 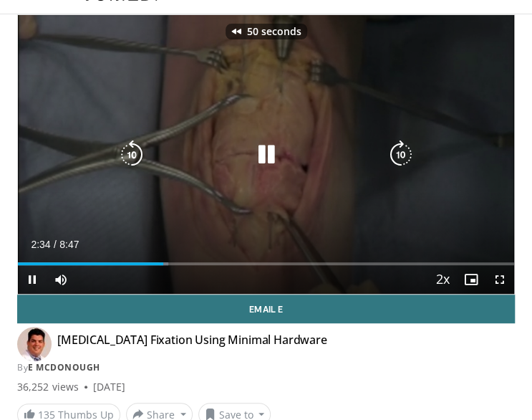 What do you see at coordinates (266, 154) in the screenshot?
I see `video-js: Video Player` at bounding box center [266, 154].